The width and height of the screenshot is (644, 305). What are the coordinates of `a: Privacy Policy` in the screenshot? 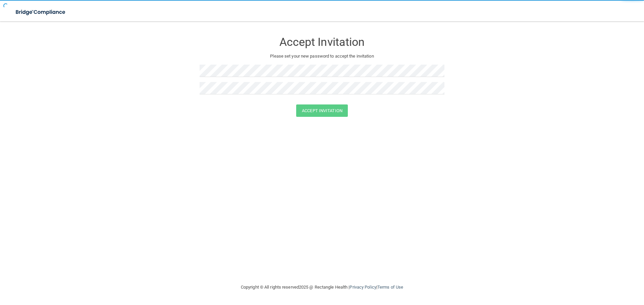 It's located at (362, 287).